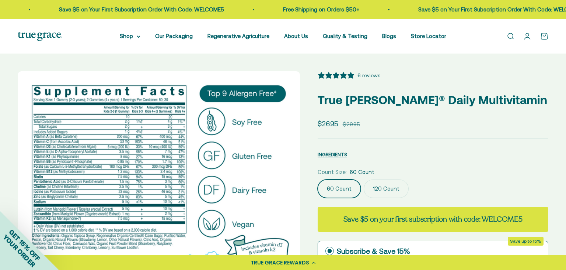 The image size is (566, 270). What do you see at coordinates (429, 36) in the screenshot?
I see `a: Store Locator` at bounding box center [429, 36].